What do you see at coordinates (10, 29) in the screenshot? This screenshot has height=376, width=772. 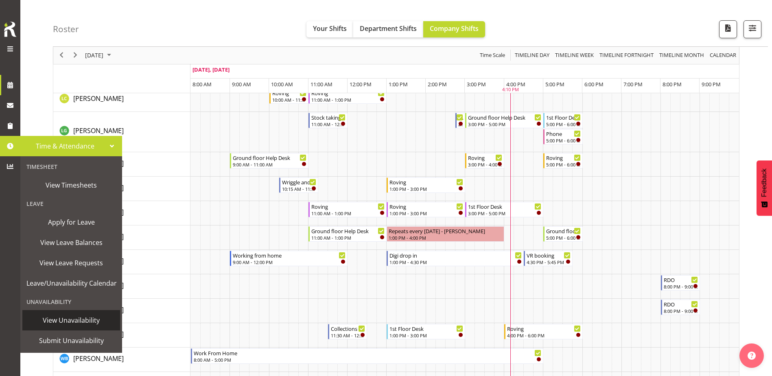 I see `img: Rosterit icon logo` at bounding box center [10, 29].